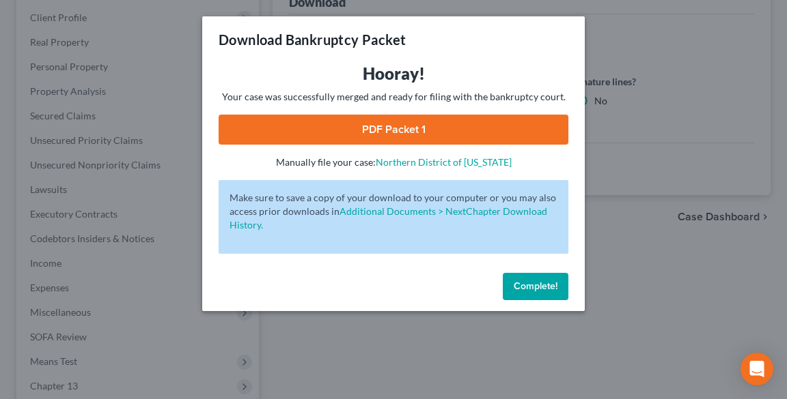  I want to click on div: Open Intercom Messenger, so click(757, 369).